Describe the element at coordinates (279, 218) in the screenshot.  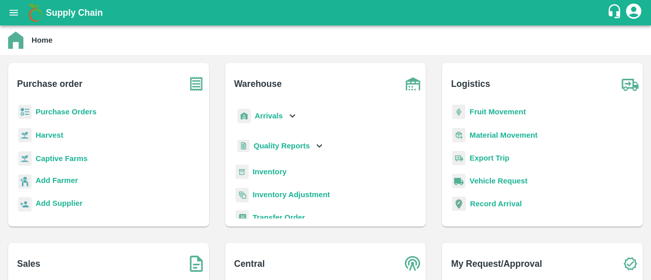
I see `a: Transfer Order` at that location.